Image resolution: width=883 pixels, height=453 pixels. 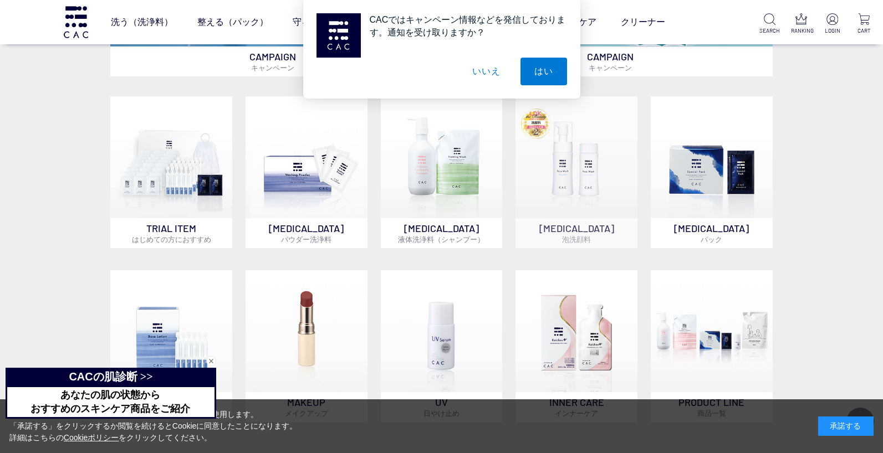 I want to click on a: インナーケア INNER CAREインナーケア, so click(x=577, y=346).